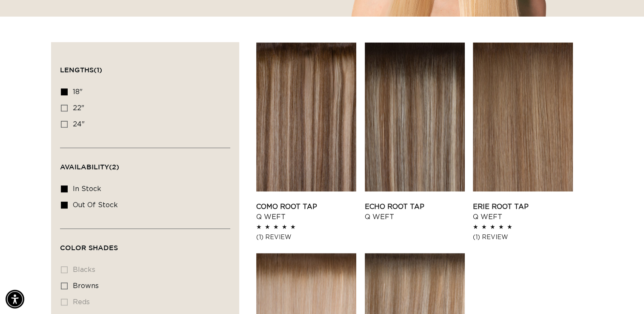 This screenshot has width=644, height=314. What do you see at coordinates (90, 167) in the screenshot?
I see `span: Availability` at bounding box center [90, 167].